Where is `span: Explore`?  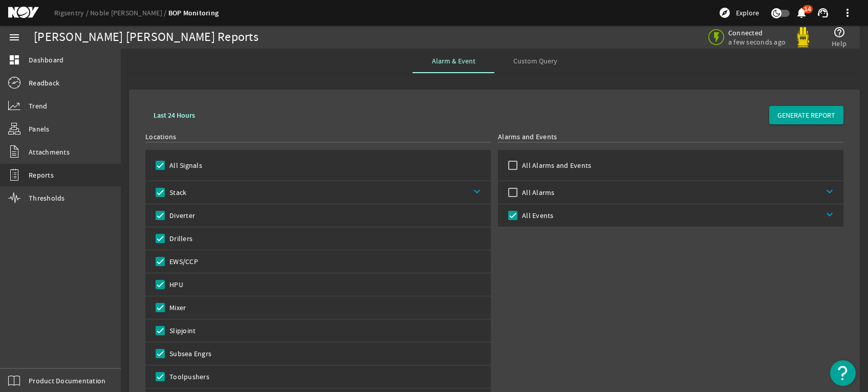
span: Explore is located at coordinates (748, 13).